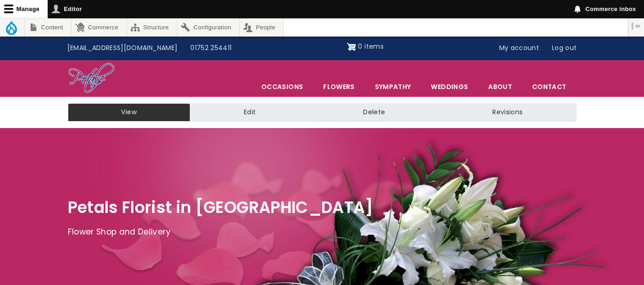 The height and width of the screenshot is (285, 644). Describe the element at coordinates (250, 112) in the screenshot. I see `a: Edit` at that location.